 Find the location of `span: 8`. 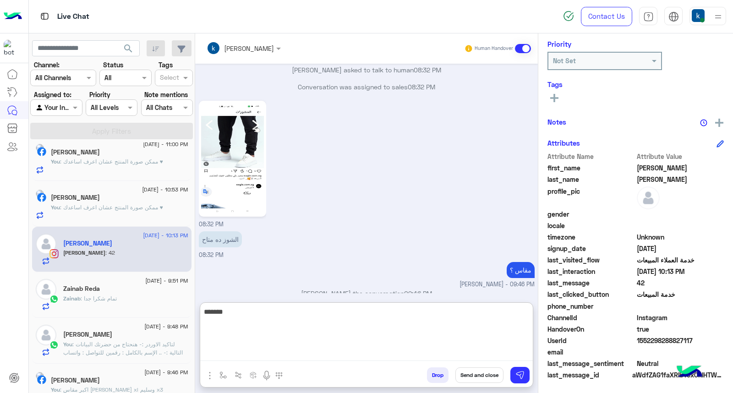

span: 8 is located at coordinates (680, 317).